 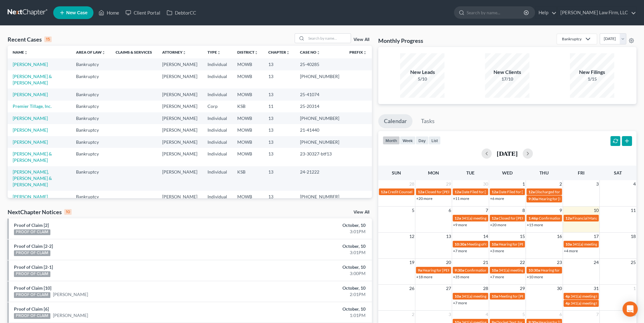 What do you see at coordinates (422, 140) in the screenshot?
I see `button: day` at bounding box center [422, 140].